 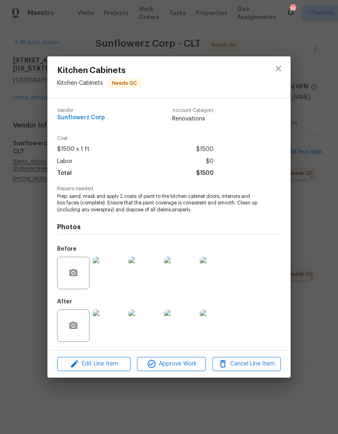 I want to click on span: $1500 x 1 ft, so click(x=73, y=149).